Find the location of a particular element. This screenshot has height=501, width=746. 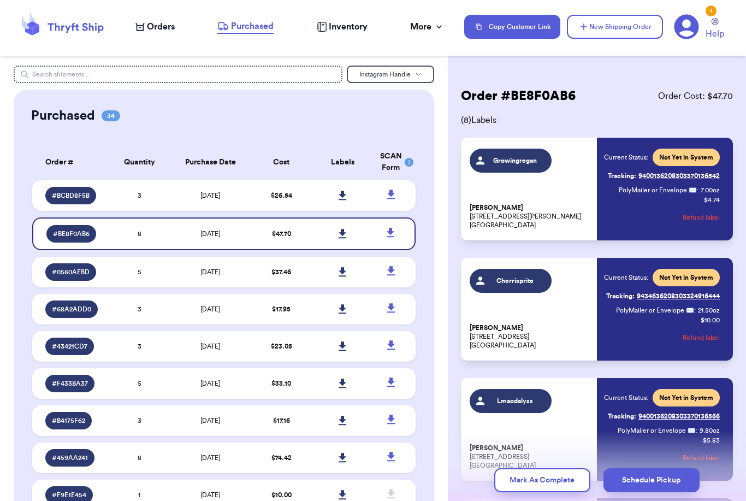

span: # 0560AEBD is located at coordinates (70, 272).